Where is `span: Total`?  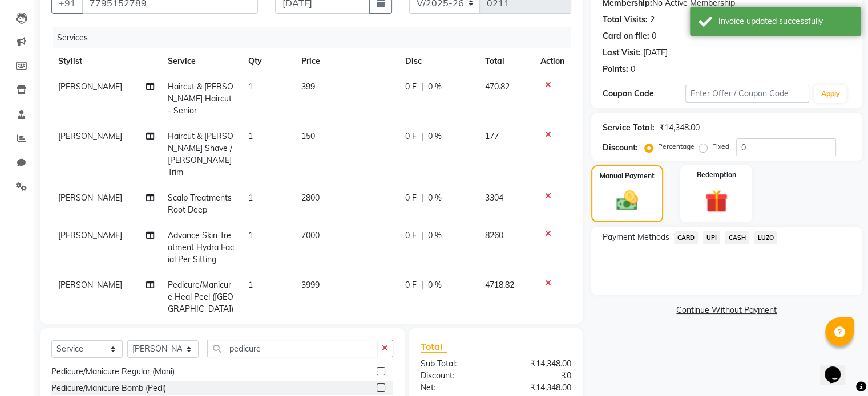 span: Total is located at coordinates (433, 347).